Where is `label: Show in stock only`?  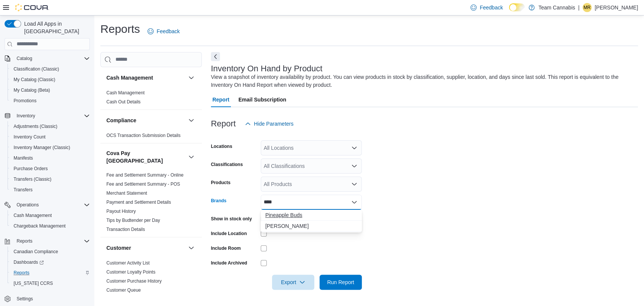
label: Show in stock only is located at coordinates (231, 219).